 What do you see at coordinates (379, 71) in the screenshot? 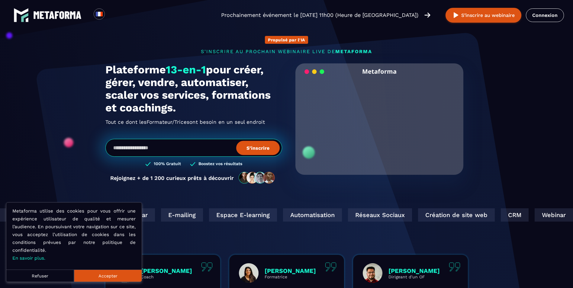
I see `h2: Metaforma` at bounding box center [379, 71].